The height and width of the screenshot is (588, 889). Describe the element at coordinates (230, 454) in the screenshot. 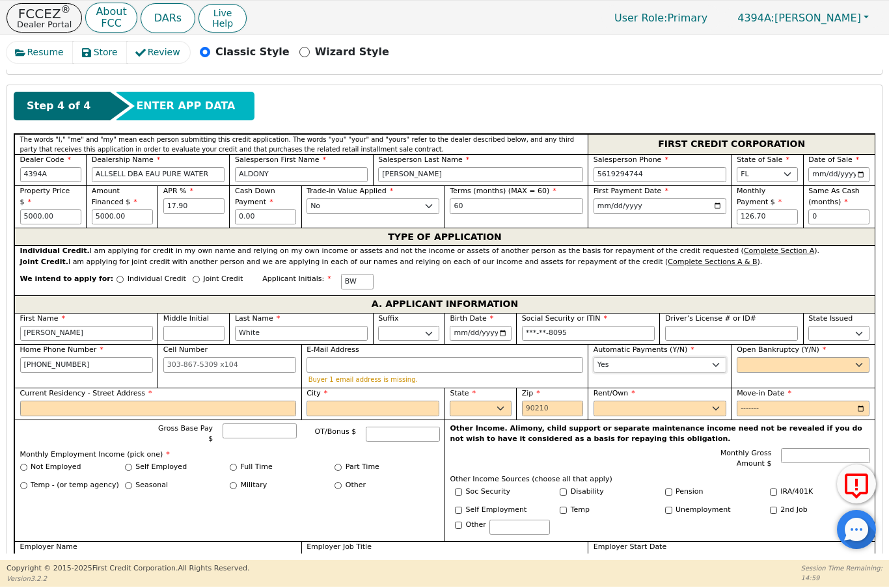

I see `p: Monthly Employment Income (pick one)` at that location.